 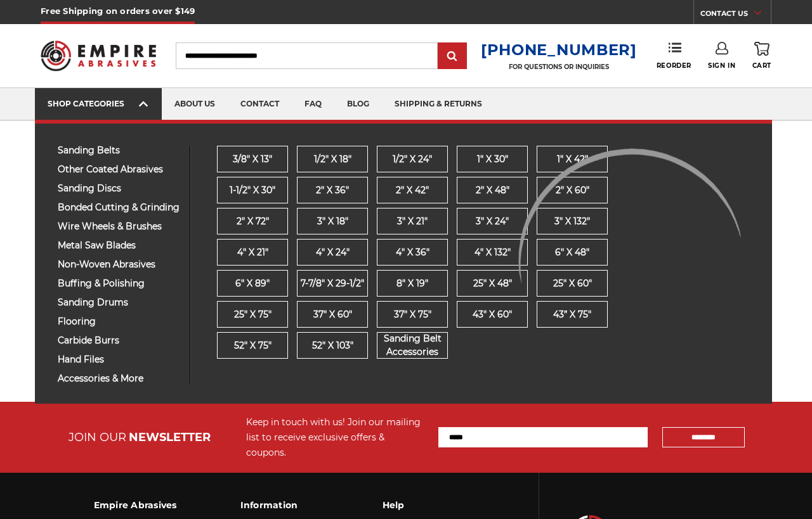 I want to click on span: flooring, so click(x=119, y=322).